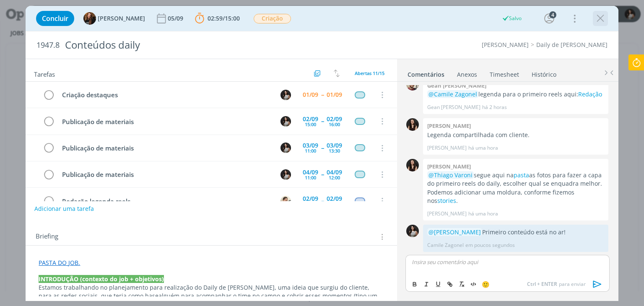 The image size is (644, 306). What do you see at coordinates (272, 19) in the screenshot?
I see `button: Criação` at bounding box center [272, 19].